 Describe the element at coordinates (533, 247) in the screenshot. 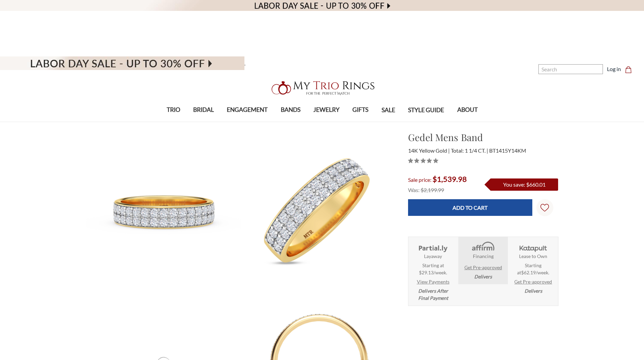

I see `img: Katapult` at that location.